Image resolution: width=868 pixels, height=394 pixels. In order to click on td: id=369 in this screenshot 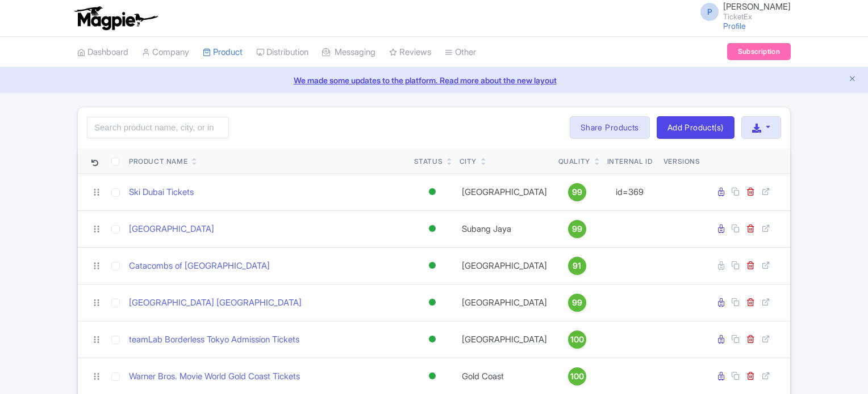, I will do `click(629, 192)`.